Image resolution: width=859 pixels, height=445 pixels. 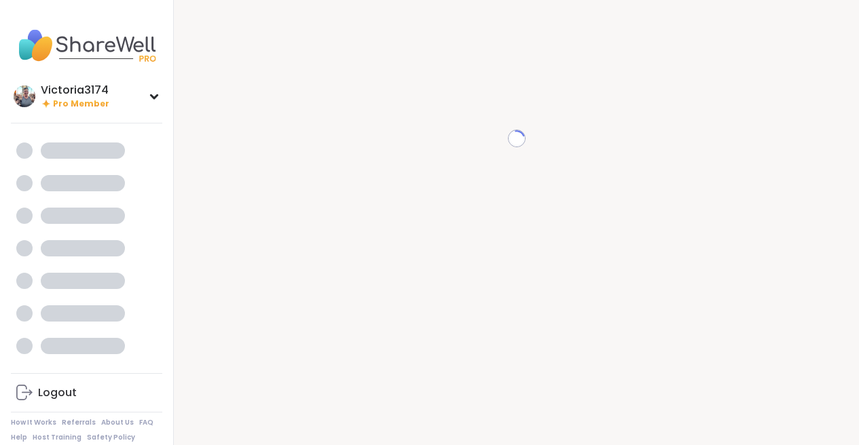 What do you see at coordinates (86, 45) in the screenshot?
I see `img: ShareWell Nav Logo` at bounding box center [86, 45].